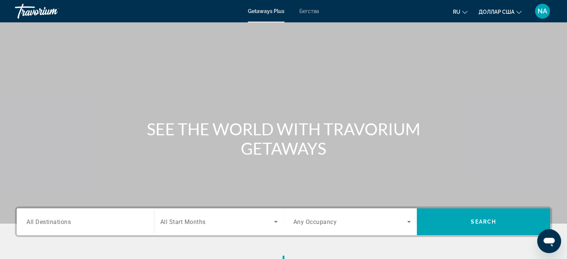 This screenshot has width=567, height=259. I want to click on span: All Destinations, so click(48, 221).